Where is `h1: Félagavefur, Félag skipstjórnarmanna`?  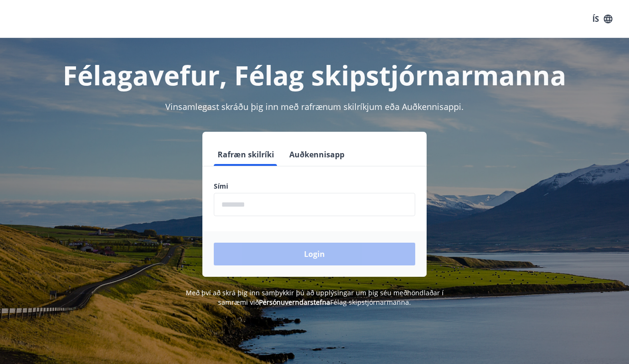
h1: Félagavefur, Félag skipstjórnarmanna is located at coordinates (314, 75).